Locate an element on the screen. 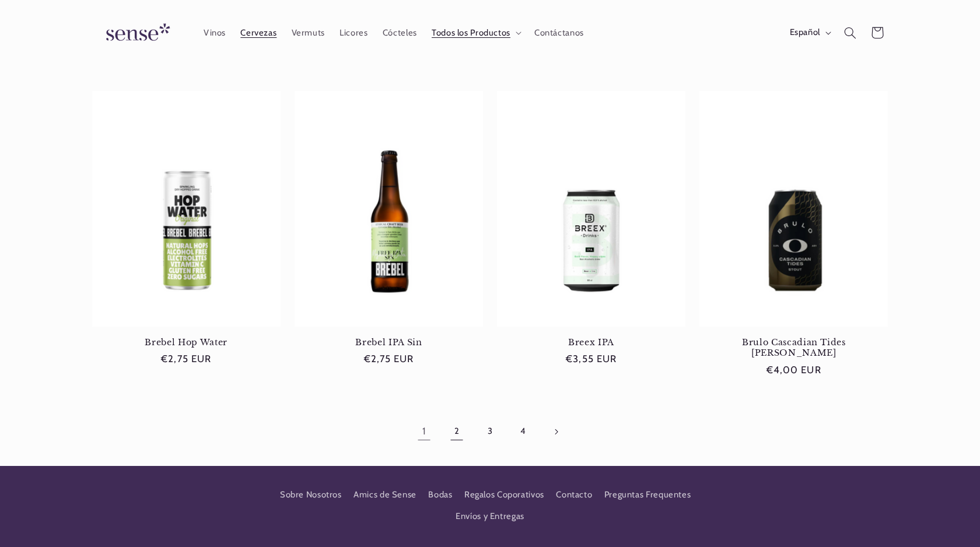 Image resolution: width=980 pixels, height=547 pixels. summary: Búsqueda is located at coordinates (850, 32).